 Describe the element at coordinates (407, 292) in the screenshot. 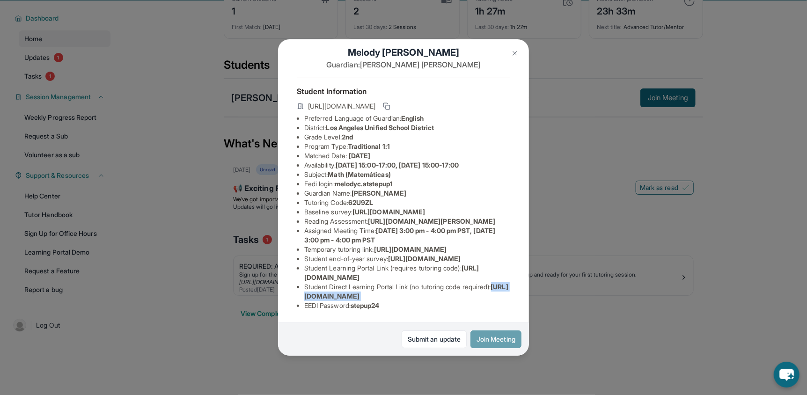

I see `li: Student Direct Learning Portal Link (no tutoring code required) :` at that location.